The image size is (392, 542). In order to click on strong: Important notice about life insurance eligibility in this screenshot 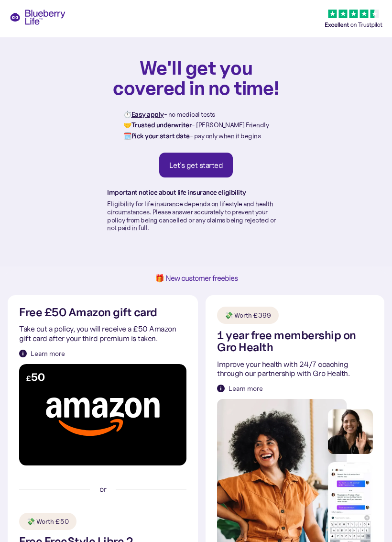, I will do `click(177, 192)`.